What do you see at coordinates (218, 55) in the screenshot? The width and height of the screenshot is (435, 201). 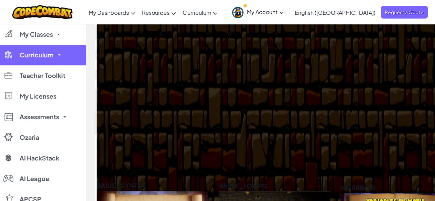 I see `a: 7. Level: True Names Learn an enemy's true name to defeat it. Show Code Logo See Code` at bounding box center [218, 55].